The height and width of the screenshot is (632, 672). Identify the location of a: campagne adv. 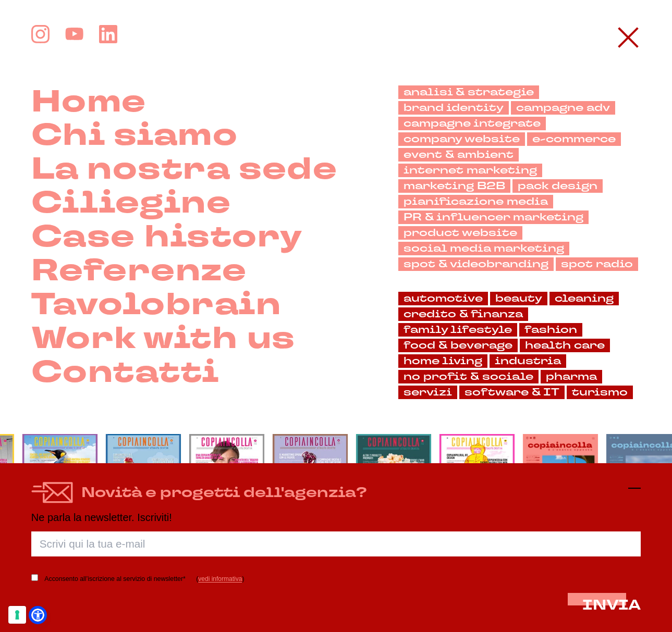
(563, 108).